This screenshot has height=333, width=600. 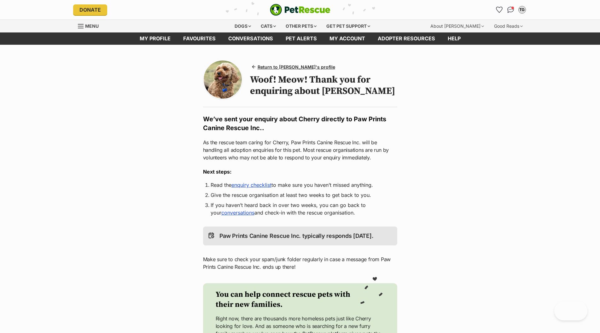 What do you see at coordinates (300, 172) in the screenshot?
I see `h3: Next steps:` at bounding box center [300, 172].